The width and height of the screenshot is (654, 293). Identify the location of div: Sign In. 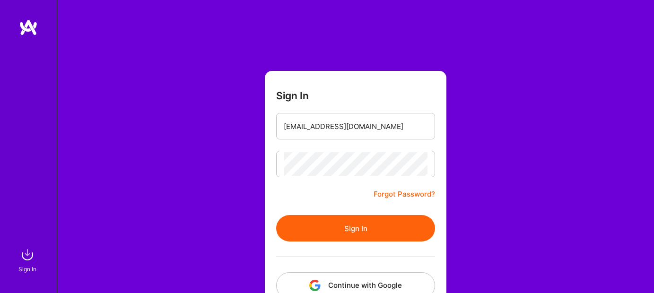
(27, 269).